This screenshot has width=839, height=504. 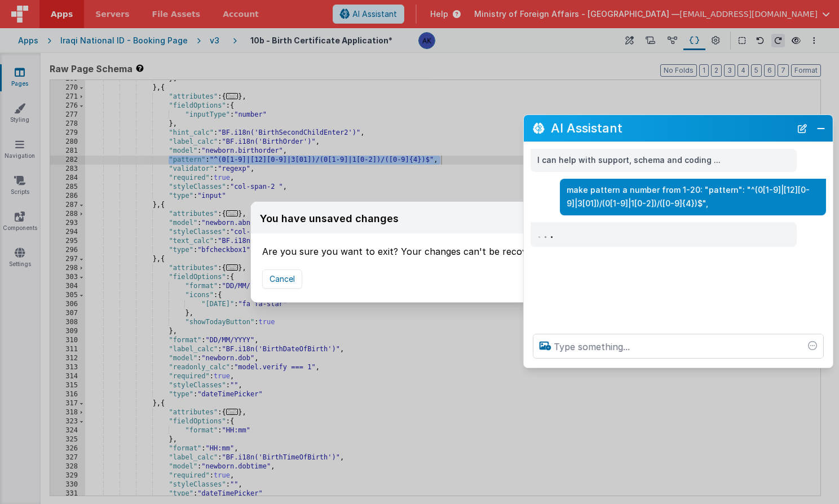 I want to click on h2: AI Assistant, so click(x=670, y=128).